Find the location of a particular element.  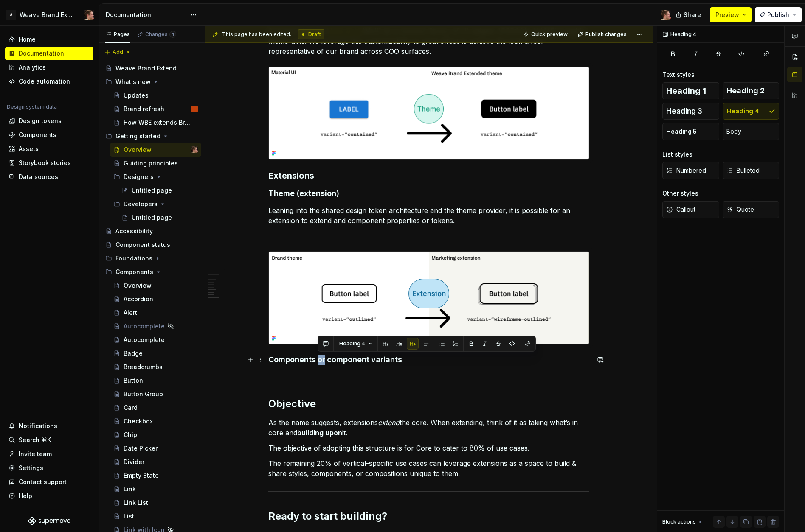

div: Weave Brand Extended is located at coordinates (47, 15).